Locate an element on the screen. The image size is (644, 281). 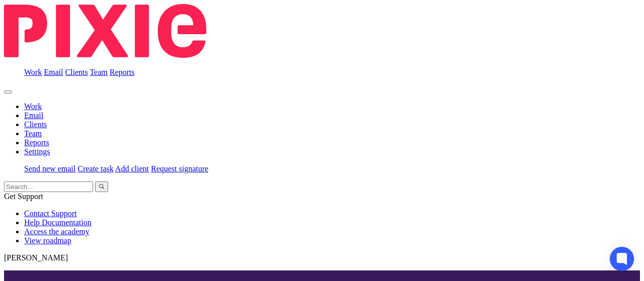
img: Pixie is located at coordinates (105, 30).